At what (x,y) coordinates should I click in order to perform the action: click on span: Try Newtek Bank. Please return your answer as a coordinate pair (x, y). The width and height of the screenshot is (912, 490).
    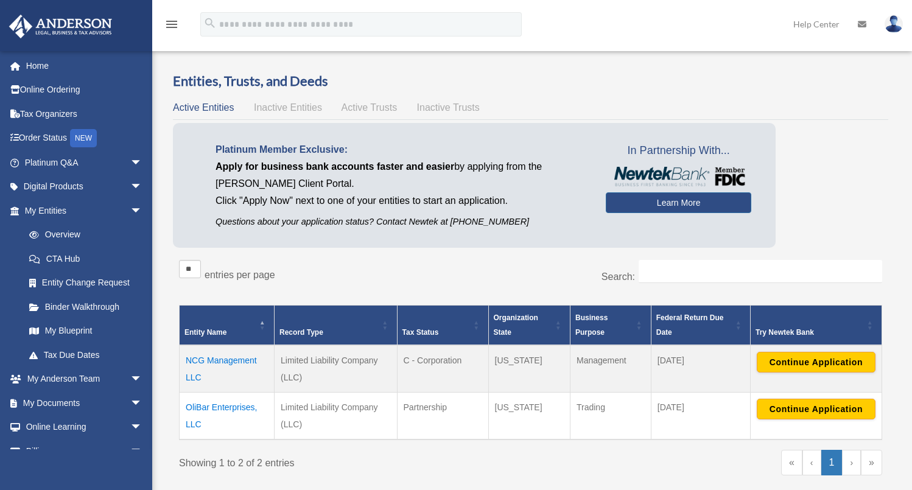
    Looking at the image, I should click on (809, 333).